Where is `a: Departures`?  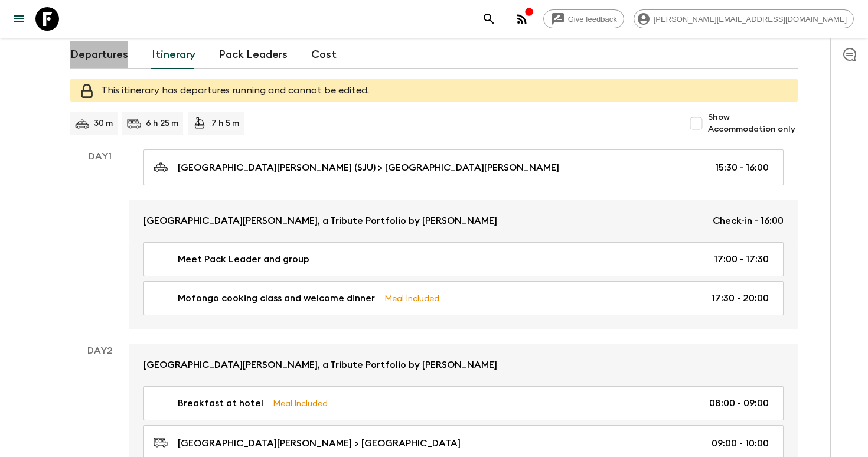 a: Departures is located at coordinates (99, 55).